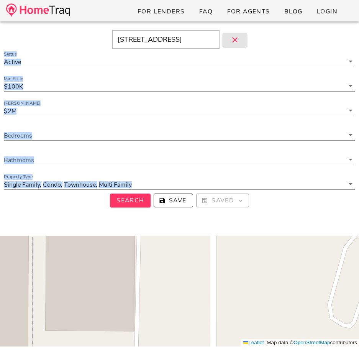 The image size is (359, 358). Describe the element at coordinates (18, 177) in the screenshot. I see `label: Property Type` at that location.